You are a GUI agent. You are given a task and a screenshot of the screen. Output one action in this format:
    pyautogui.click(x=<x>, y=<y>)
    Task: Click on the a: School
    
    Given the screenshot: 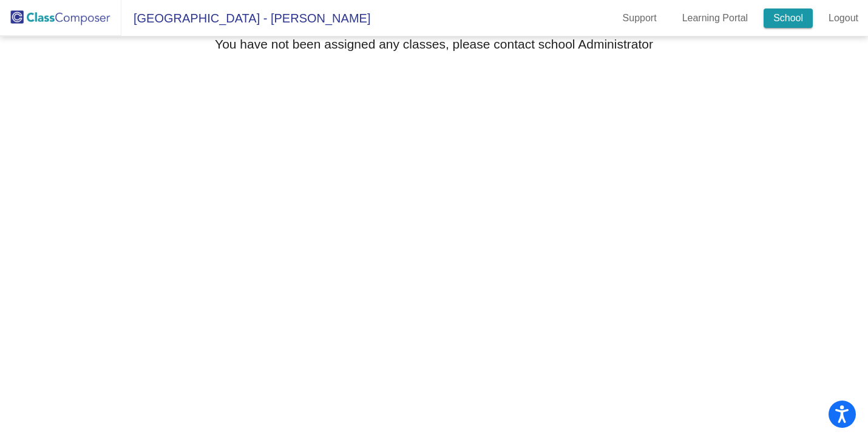 What is the action you would take?
    pyautogui.click(x=788, y=18)
    